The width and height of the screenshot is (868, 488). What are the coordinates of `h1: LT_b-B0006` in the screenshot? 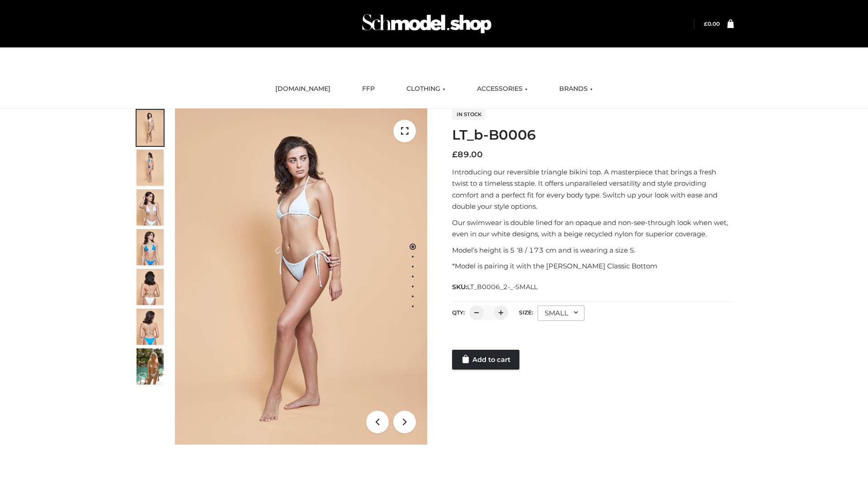 It's located at (593, 135).